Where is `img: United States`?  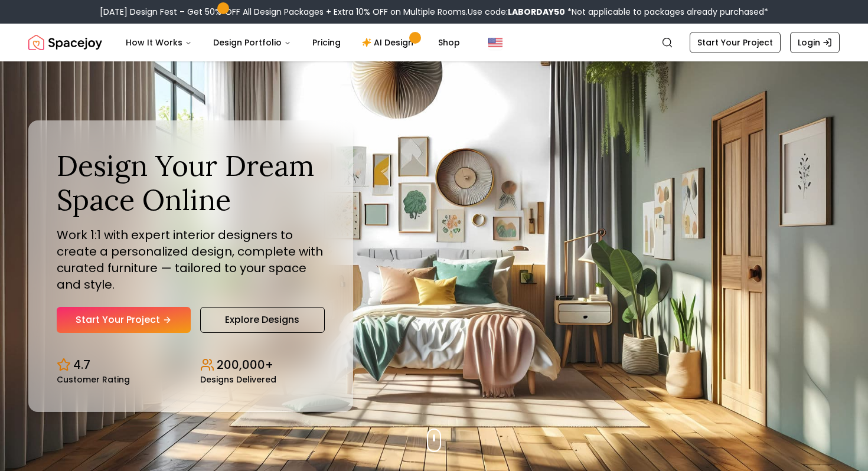 img: United States is located at coordinates (495, 42).